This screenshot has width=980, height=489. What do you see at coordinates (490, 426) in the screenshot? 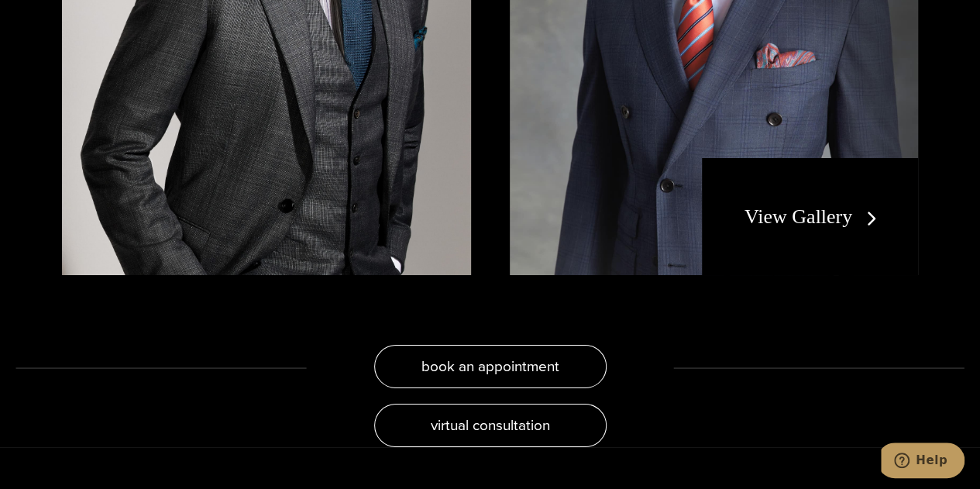
I see `a: virtual consultation` at bounding box center [490, 426].